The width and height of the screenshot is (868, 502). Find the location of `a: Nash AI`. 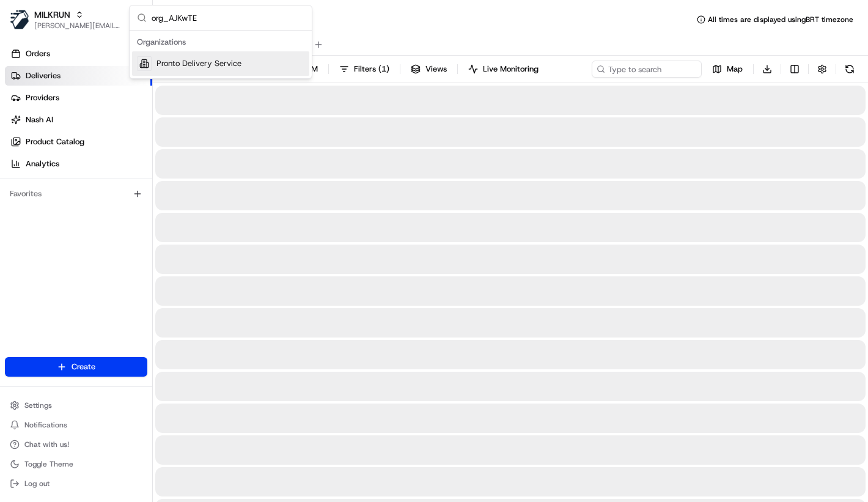

a: Nash AI is located at coordinates (78, 120).